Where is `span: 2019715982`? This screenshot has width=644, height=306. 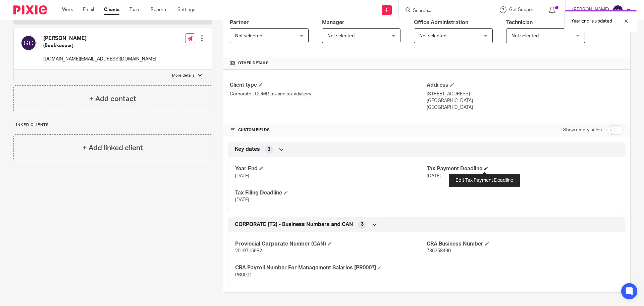 span: 2019715982 is located at coordinates (249, 251).